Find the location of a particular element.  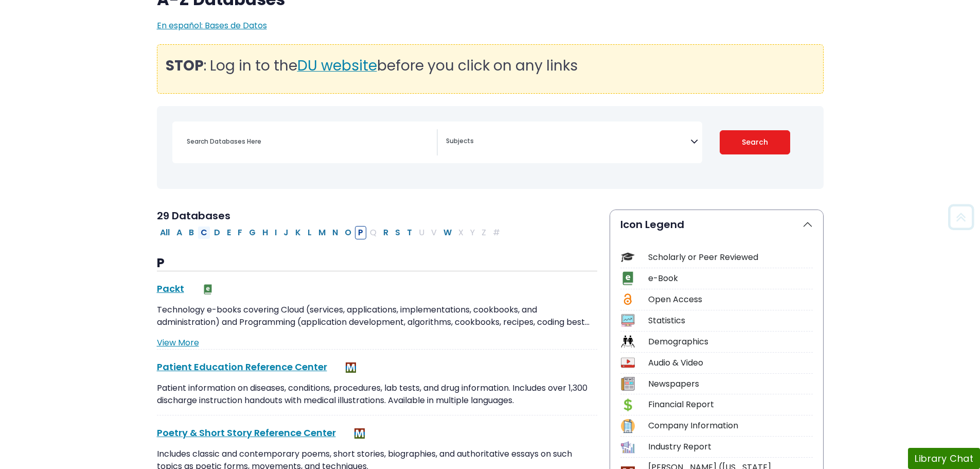

button: Filter Results P is located at coordinates (360, 233).